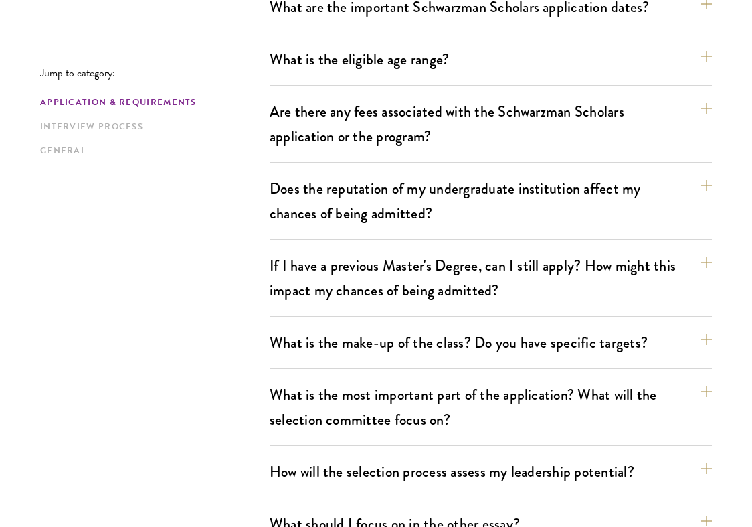 This screenshot has height=527, width=752. Describe the element at coordinates (490, 201) in the screenshot. I see `button: Does the reputation of my undergraduate institution affect my chances of being admitted?` at that location.